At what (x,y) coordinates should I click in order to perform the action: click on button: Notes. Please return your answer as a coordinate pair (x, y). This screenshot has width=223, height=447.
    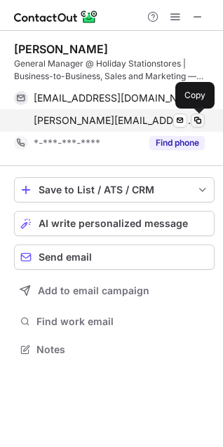
    Looking at the image, I should click on (114, 350).